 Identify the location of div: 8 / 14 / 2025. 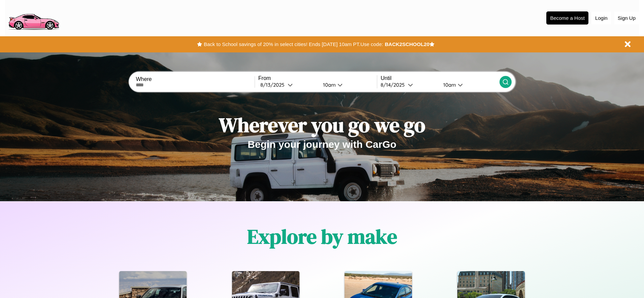
(394, 85).